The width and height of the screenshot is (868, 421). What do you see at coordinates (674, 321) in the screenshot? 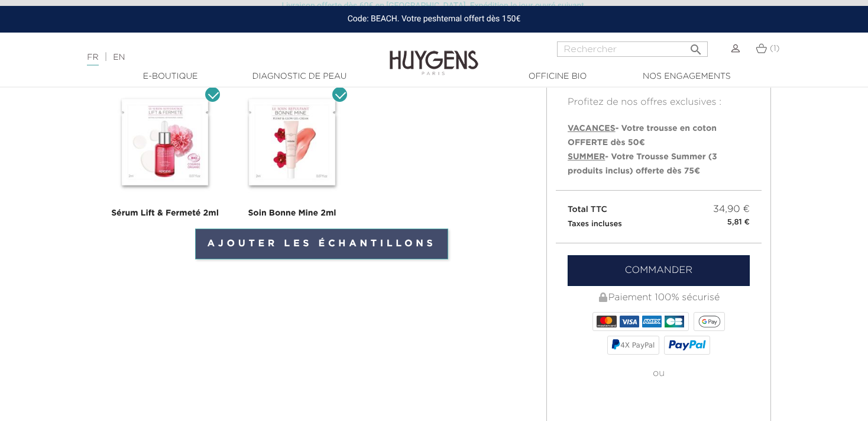
I see `img: CB_NATIONALE` at bounding box center [674, 321].